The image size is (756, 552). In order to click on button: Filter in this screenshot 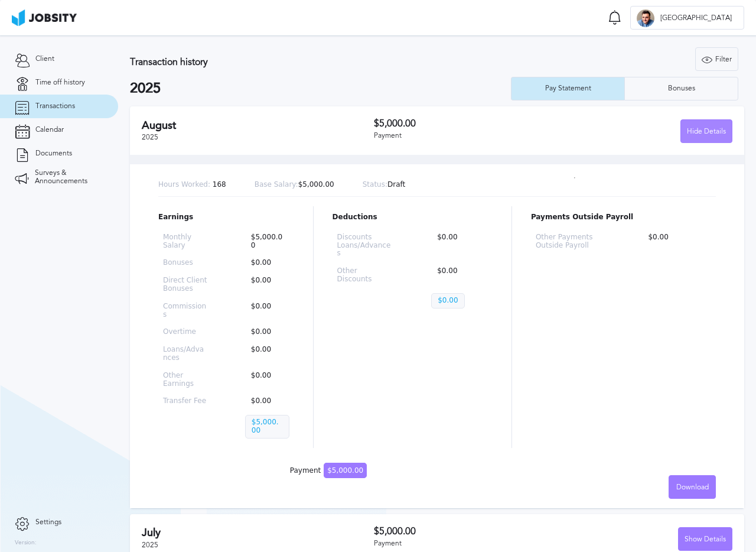, I will do `click(716, 59)`.